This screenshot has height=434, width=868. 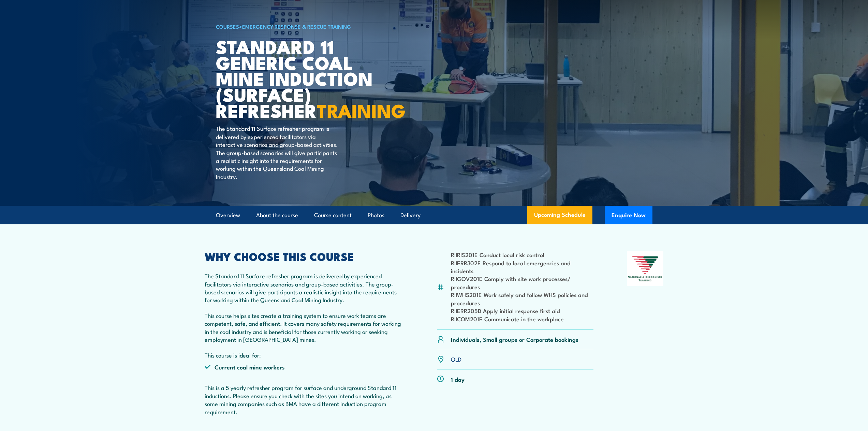 What do you see at coordinates (304, 256) in the screenshot?
I see `h2: WHY CHOOSE THIS COURSE` at bounding box center [304, 256].